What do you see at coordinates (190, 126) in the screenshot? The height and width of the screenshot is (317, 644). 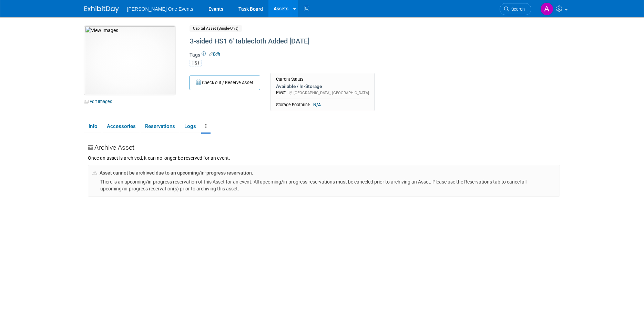 I see `a: Logs` at bounding box center [190, 126].